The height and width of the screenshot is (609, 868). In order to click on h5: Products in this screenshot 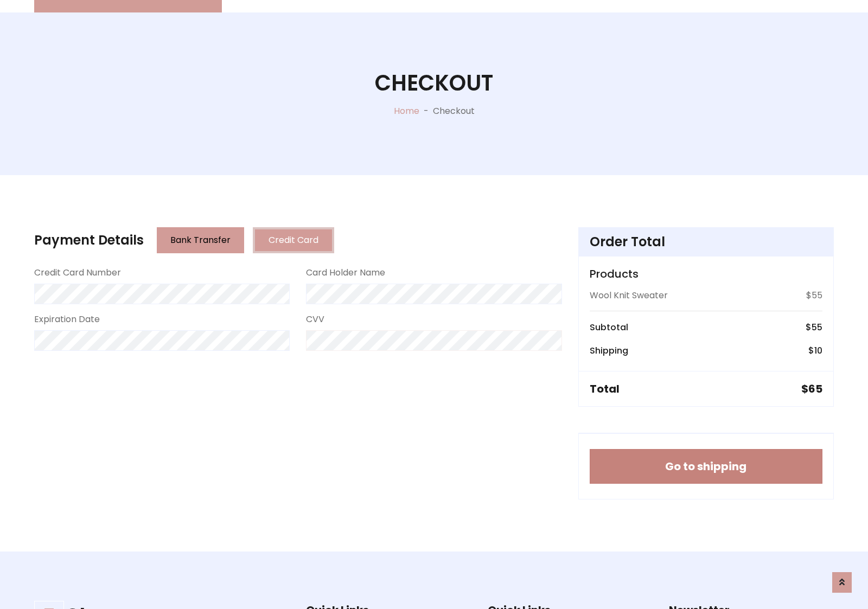, I will do `click(705, 273)`.